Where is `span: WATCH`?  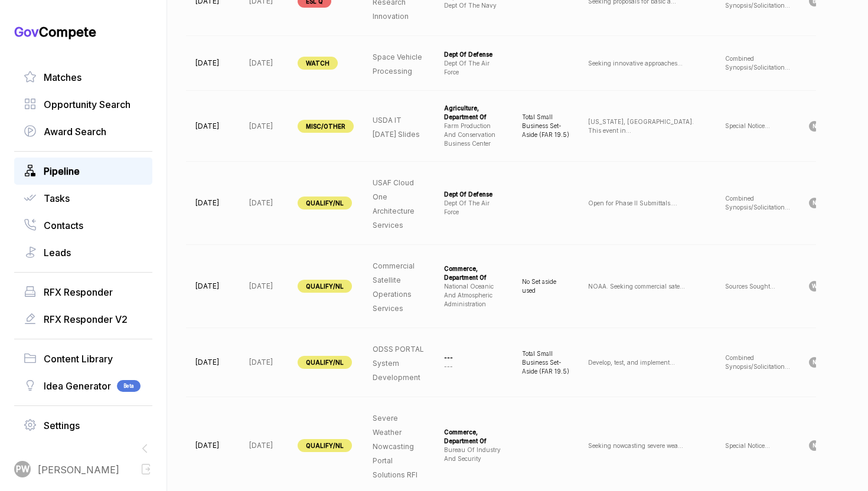
span: WATCH is located at coordinates (318, 63).